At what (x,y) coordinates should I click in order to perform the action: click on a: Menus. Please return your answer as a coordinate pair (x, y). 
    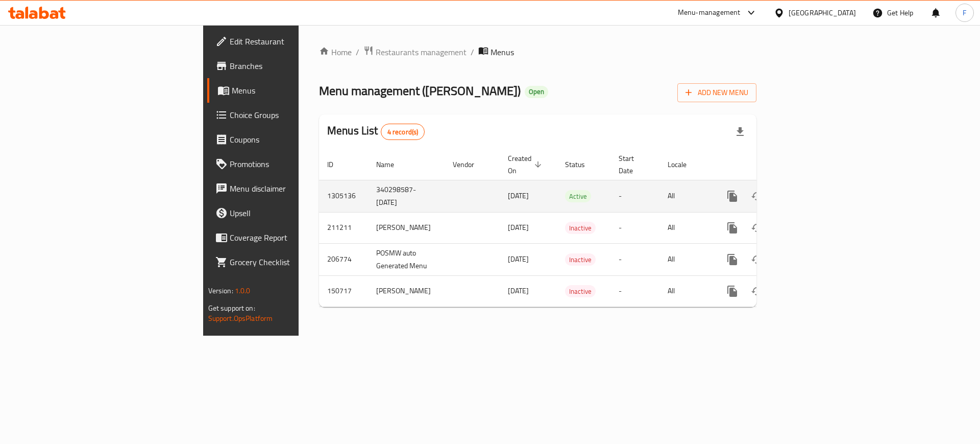
    Looking at the image, I should click on (287, 90).